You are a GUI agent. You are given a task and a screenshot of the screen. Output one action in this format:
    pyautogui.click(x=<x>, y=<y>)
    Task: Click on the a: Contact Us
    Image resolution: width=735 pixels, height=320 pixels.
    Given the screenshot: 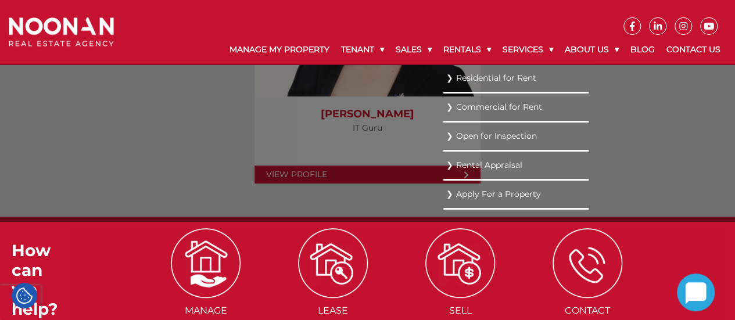 What is the action you would take?
    pyautogui.click(x=693, y=49)
    